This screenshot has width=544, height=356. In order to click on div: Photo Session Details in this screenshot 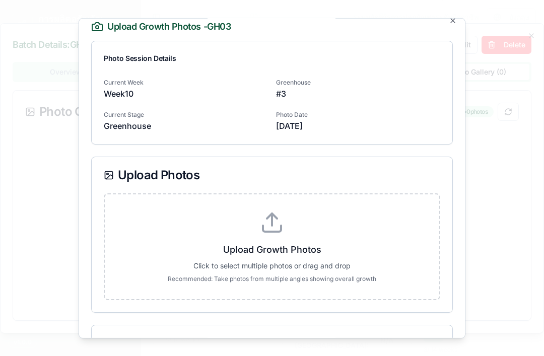, I will do `click(272, 58)`.